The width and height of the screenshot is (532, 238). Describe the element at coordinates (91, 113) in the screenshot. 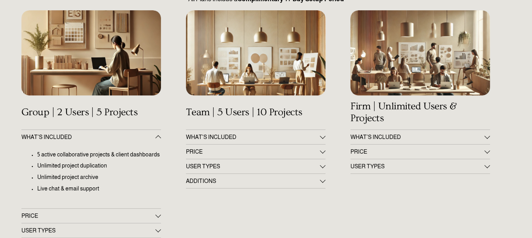

I see `h4: Group | 2 Users | 5 Projects` at that location.